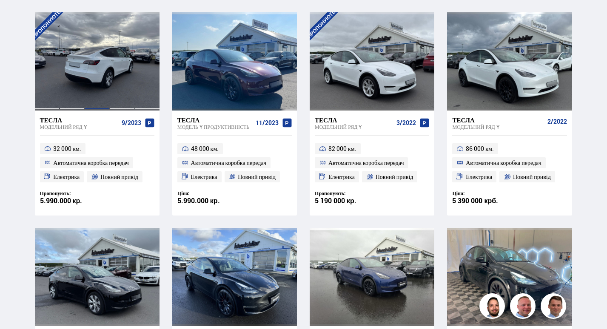 The width and height of the screenshot is (607, 329). I want to click on a: Тесла Модельний ряд Y 3/2022 82 000 км. Автоматична коробка передач Електрика Повний привід Пропо..., so click(372, 163).